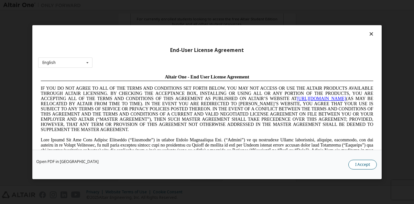 Image resolution: width=414 pixels, height=204 pixels. What do you see at coordinates (362, 165) in the screenshot?
I see `button: I Accept` at bounding box center [362, 165].